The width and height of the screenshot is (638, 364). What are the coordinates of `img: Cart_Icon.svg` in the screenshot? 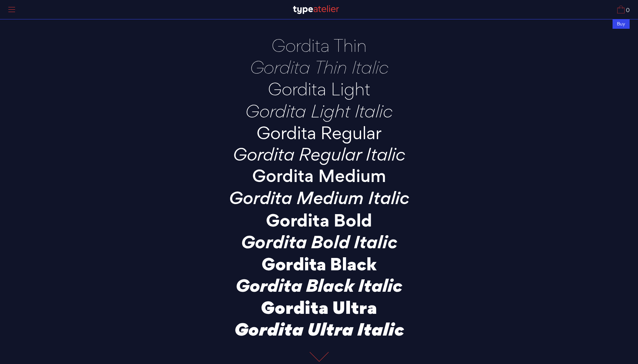 It's located at (620, 9).